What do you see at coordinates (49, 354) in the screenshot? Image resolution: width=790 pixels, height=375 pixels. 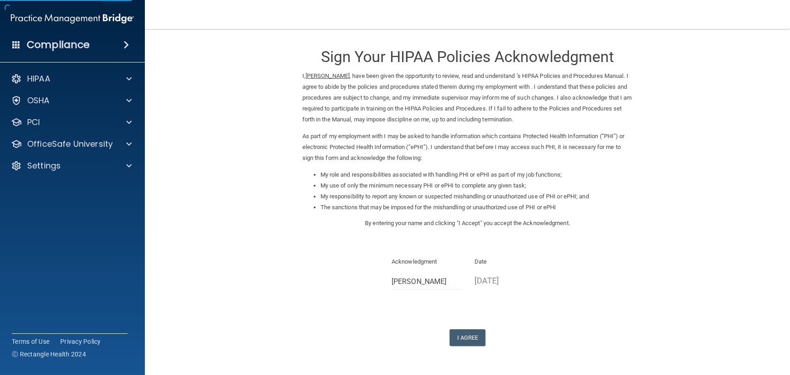 I see `span: Ⓒ Rectangle Health 2024` at bounding box center [49, 354].